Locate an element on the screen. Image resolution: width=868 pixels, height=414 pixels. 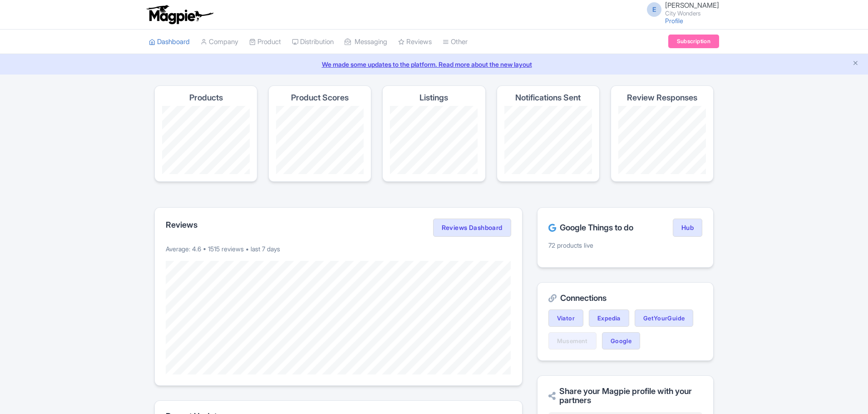
p: Average: 4.6 • 1515 reviews • last 7 days is located at coordinates (338, 249).